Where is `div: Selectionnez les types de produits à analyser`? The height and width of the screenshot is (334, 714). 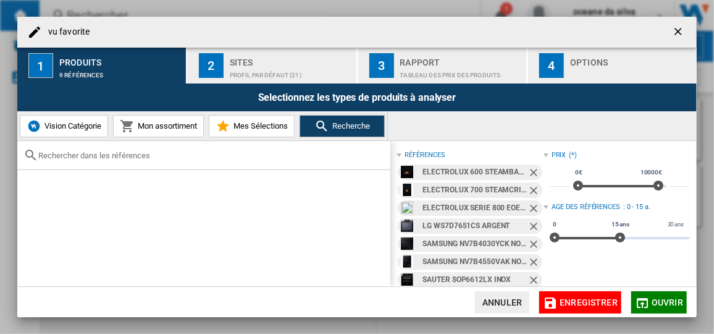
div: Selectionnez les types de produits à analyser is located at coordinates (357, 97).